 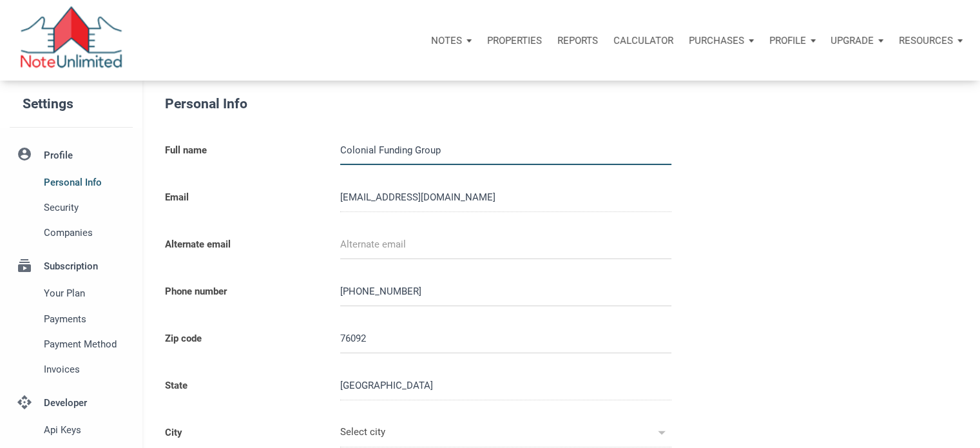 I want to click on p: Purchases, so click(x=716, y=41).